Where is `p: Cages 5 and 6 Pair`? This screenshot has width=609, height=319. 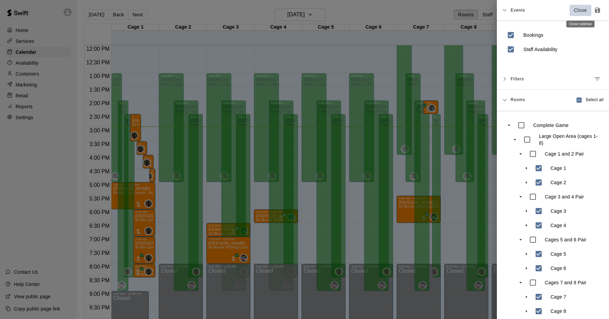 p: Cages 5 and 6 Pair is located at coordinates (566, 239).